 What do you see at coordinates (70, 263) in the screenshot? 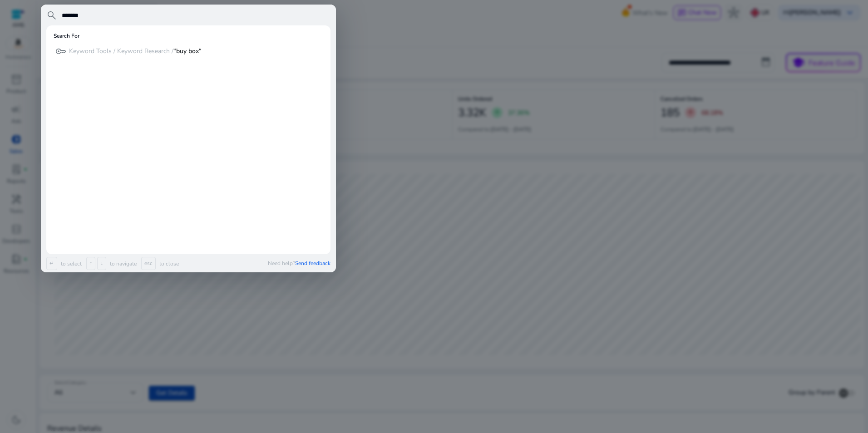
I see `p: to select` at bounding box center [70, 263].